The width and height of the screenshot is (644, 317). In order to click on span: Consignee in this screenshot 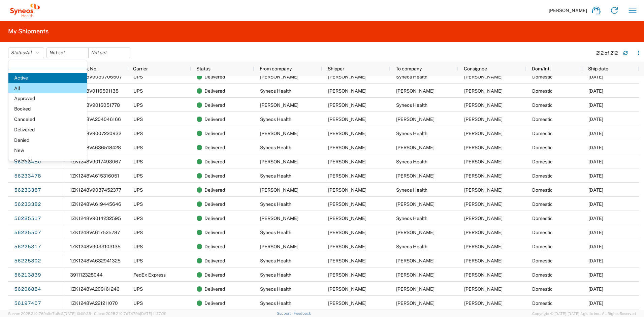, I will do `click(475, 69)`.